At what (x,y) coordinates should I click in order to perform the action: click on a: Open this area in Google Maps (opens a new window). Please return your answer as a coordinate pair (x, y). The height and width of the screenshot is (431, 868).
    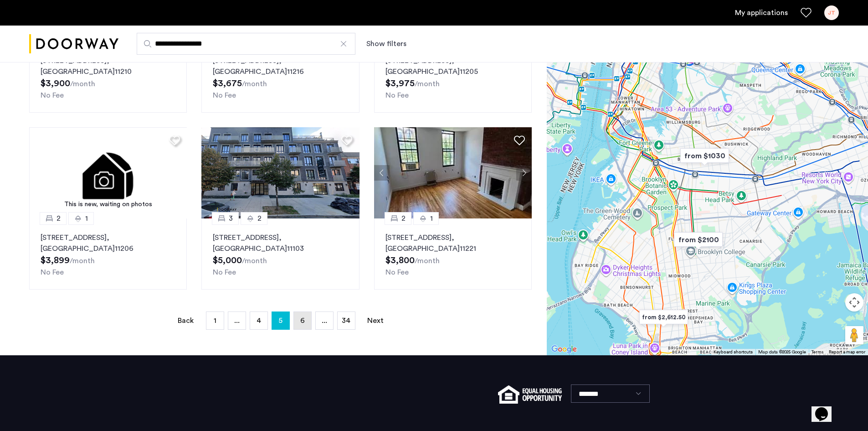
    Looking at the image, I should click on (564, 350).